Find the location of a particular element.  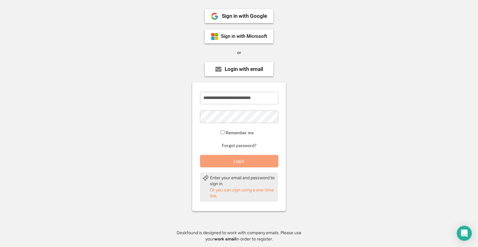

div: Sign in with Google is located at coordinates (244, 16).